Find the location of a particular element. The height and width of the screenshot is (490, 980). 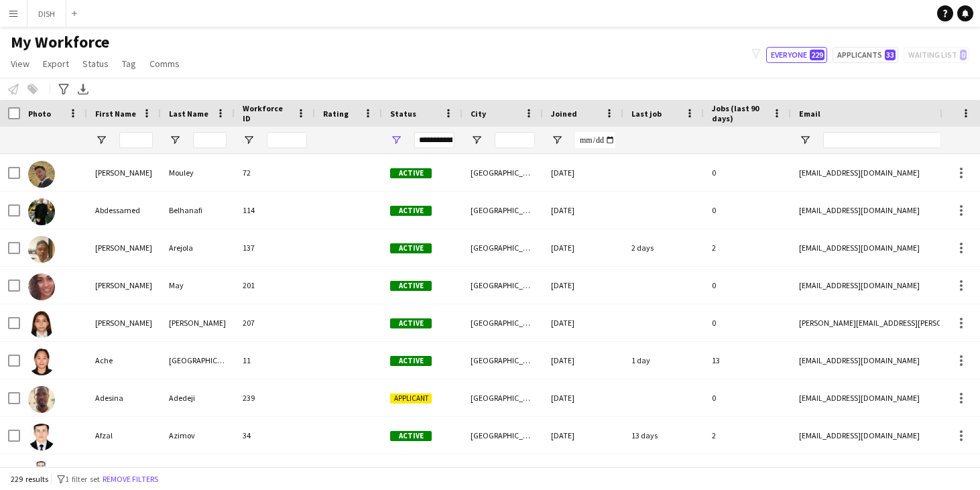

input: First Name Filter Input is located at coordinates (136, 140).